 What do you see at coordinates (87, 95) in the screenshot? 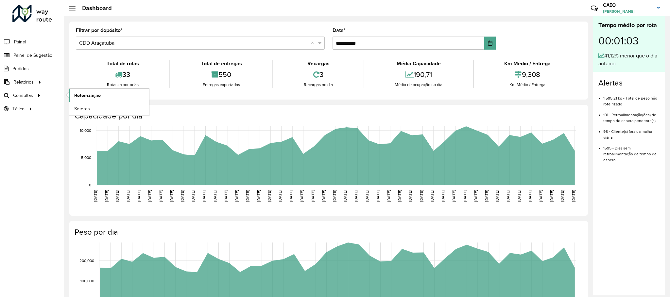
I see `span: Roteirização` at bounding box center [87, 95].